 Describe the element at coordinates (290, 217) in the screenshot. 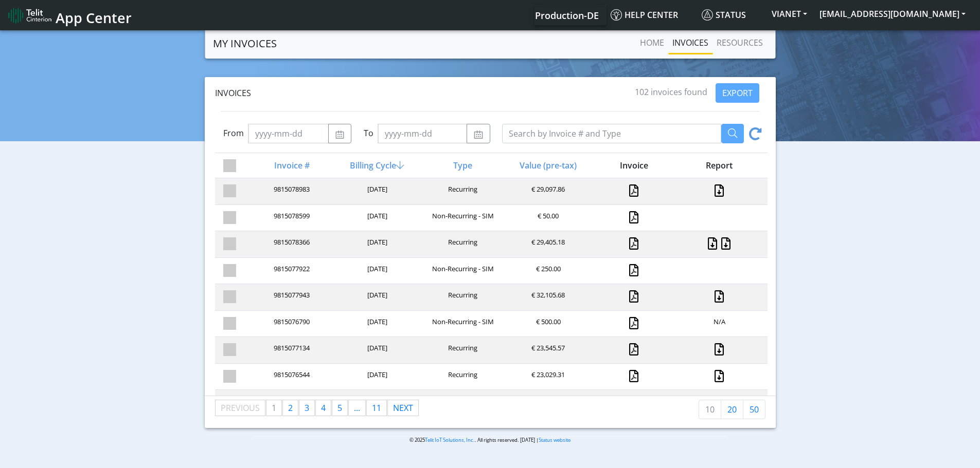

I see `div: 9815078599` at that location.